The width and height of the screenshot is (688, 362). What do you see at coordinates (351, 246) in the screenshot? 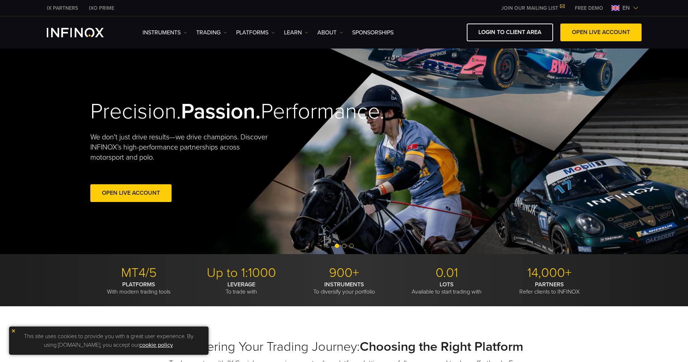
I see `span: Go to slide 3` at bounding box center [351, 246].